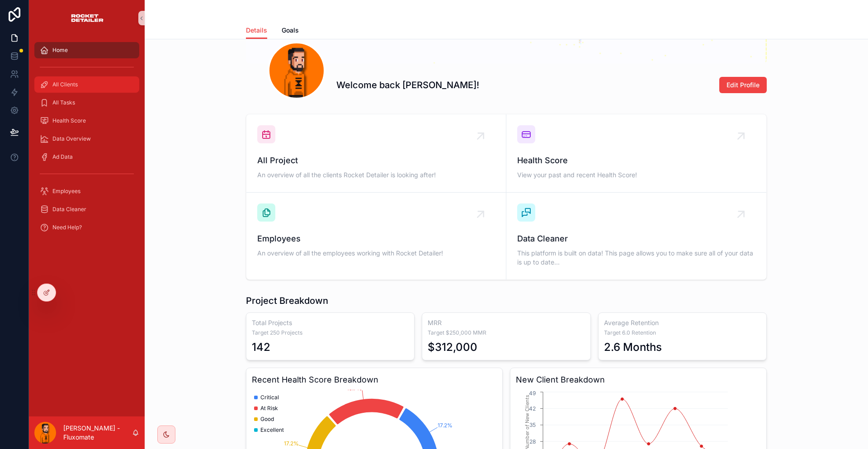  What do you see at coordinates (637, 258) in the screenshot?
I see `span: This platform is built on data! This page allows you to make sure all of your data is up to date...` at bounding box center [637, 258].